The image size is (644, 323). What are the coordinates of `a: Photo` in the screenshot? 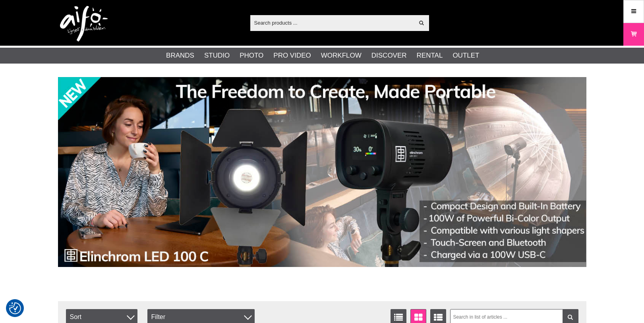 It's located at (251, 56).